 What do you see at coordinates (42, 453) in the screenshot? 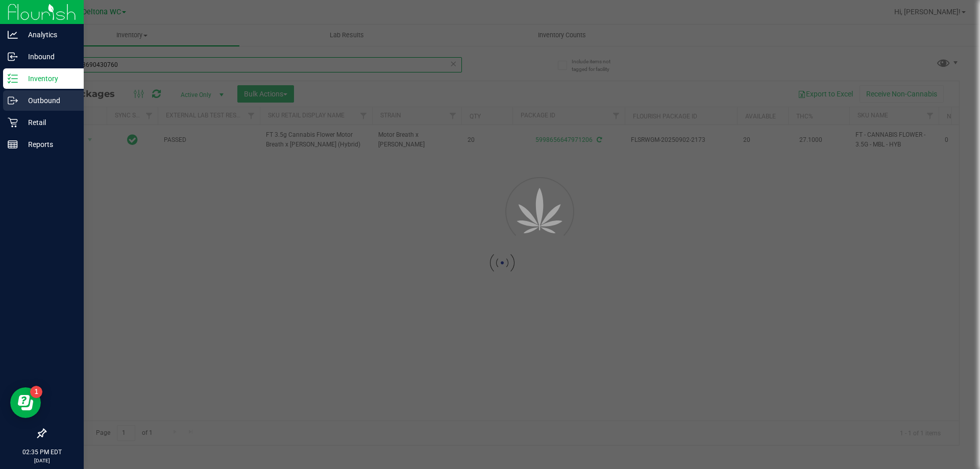
I see `p: 02:35 PM EDT` at bounding box center [42, 453].